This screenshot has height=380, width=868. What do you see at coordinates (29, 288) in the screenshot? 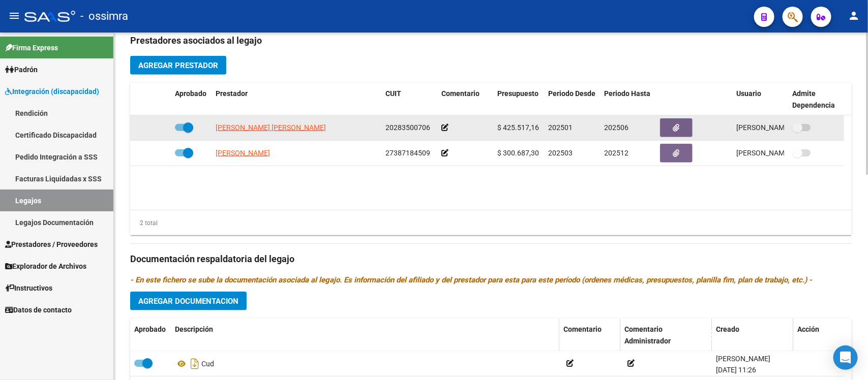
I see `span: Instructivos` at bounding box center [29, 288].